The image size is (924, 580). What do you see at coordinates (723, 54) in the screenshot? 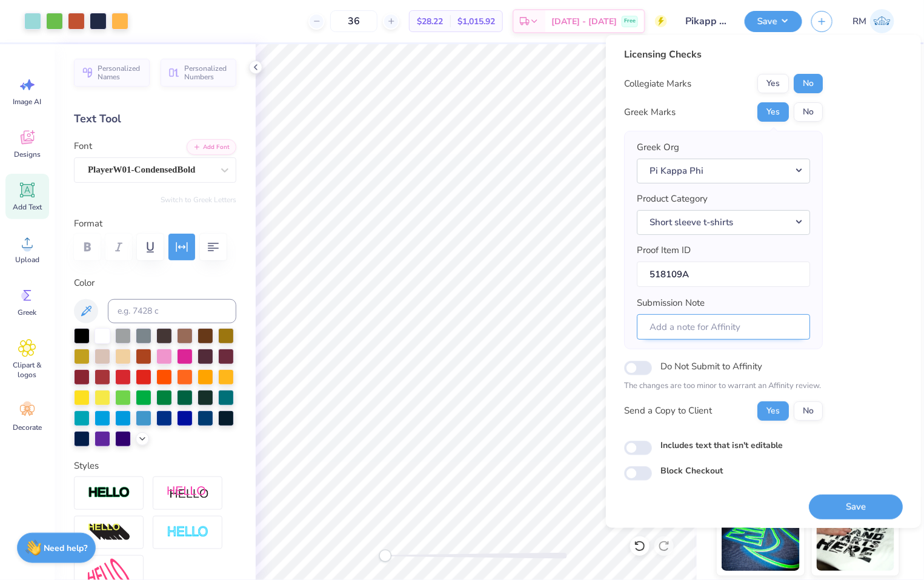
I see `div: Licensing Checks` at bounding box center [723, 54].